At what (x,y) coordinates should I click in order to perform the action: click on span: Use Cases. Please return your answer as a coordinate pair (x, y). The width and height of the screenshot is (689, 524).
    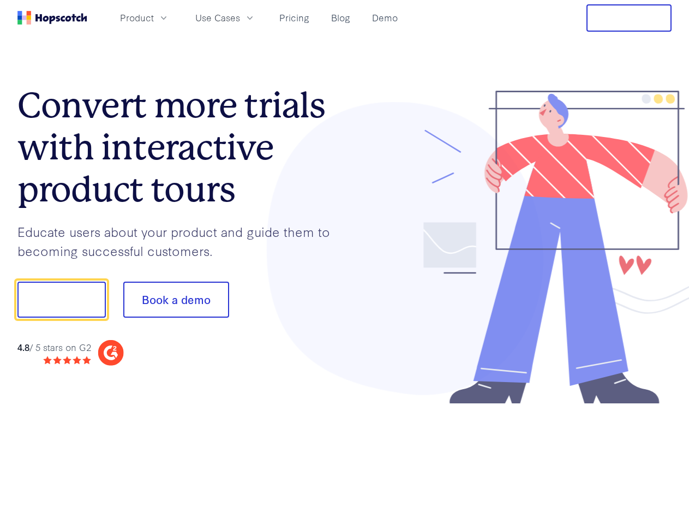
    Looking at the image, I should click on (218, 17).